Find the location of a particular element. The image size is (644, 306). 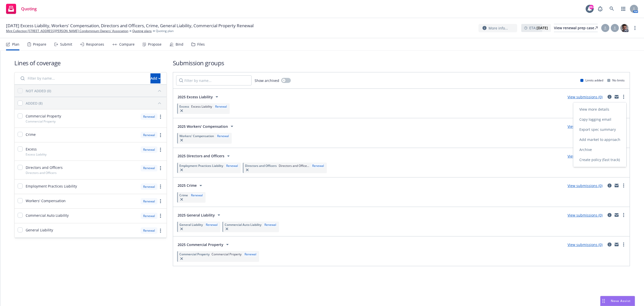

span: ETA : is located at coordinates (539, 28).